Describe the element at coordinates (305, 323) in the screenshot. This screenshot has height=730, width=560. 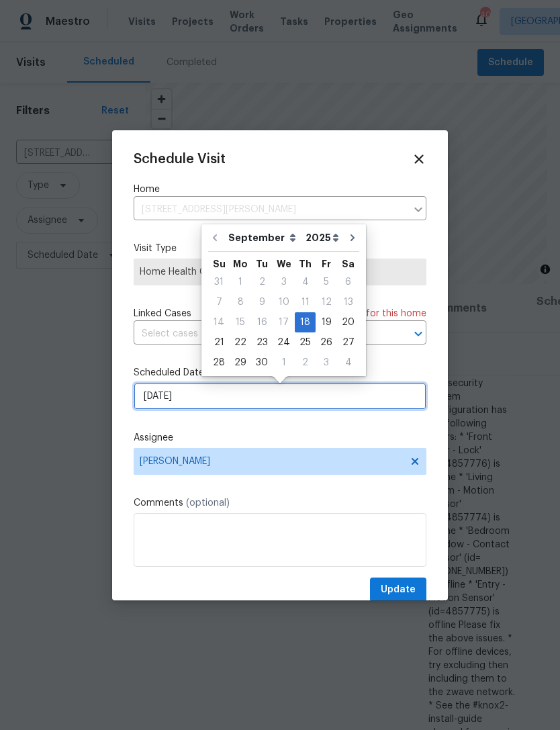
I see `div: Thu Sep 18 2025` at that location.